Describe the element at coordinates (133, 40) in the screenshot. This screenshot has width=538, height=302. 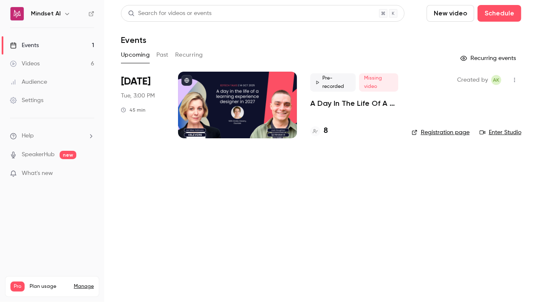
I see `h1: Events` at that location.